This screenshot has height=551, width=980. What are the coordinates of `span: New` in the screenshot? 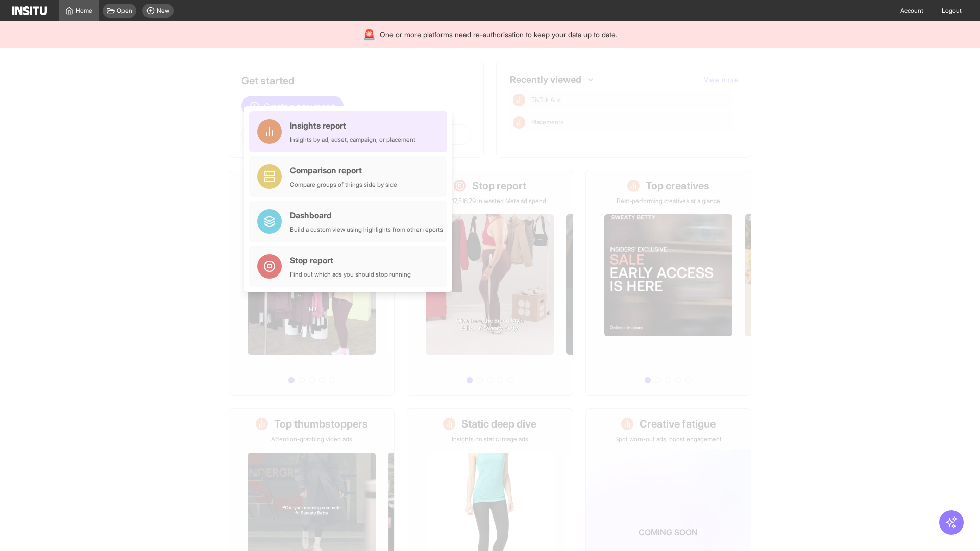 It's located at (163, 11).